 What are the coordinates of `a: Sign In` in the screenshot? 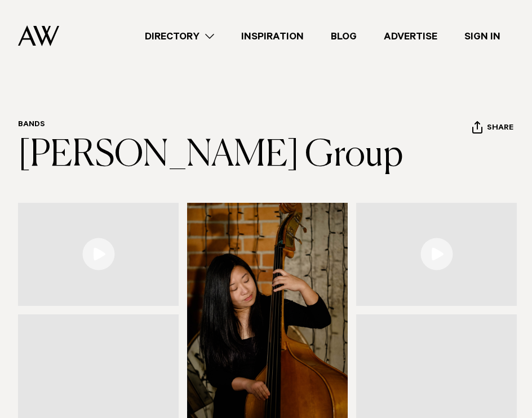 It's located at (482, 36).